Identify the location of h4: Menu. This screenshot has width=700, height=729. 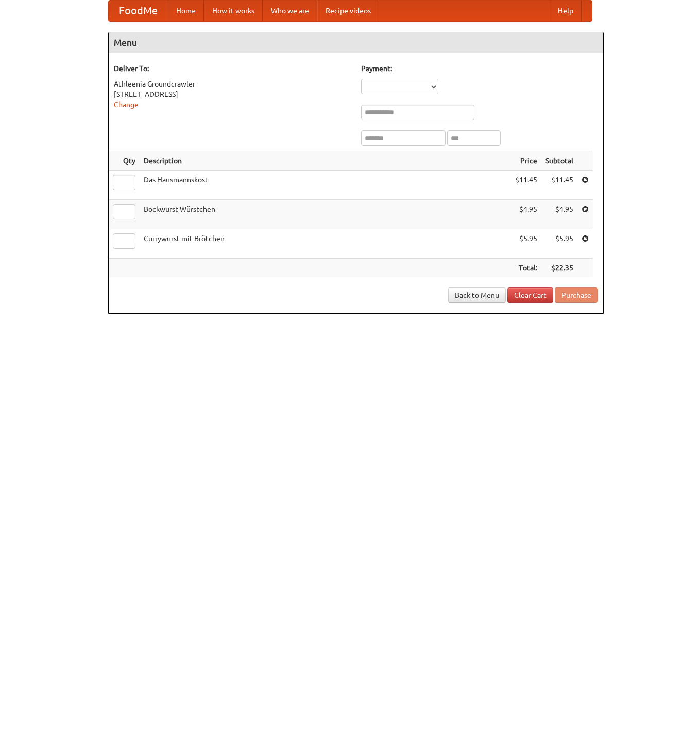
(356, 43).